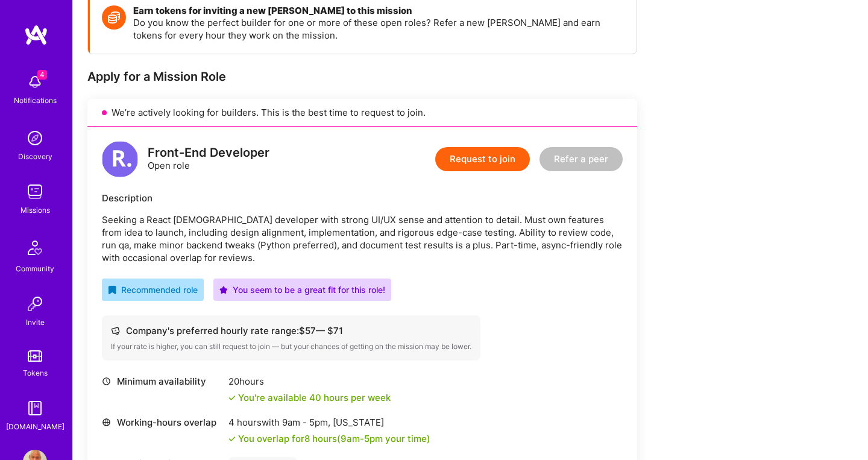 Image resolution: width=868 pixels, height=460 pixels. I want to click on button: Refer a peer, so click(581, 159).